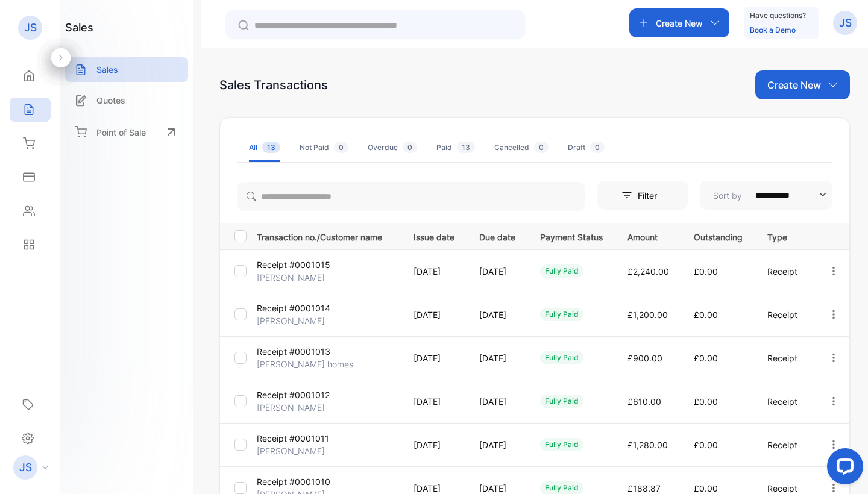 This screenshot has width=868, height=494. What do you see at coordinates (126, 132) in the screenshot?
I see `a: Point of Sale` at bounding box center [126, 132].